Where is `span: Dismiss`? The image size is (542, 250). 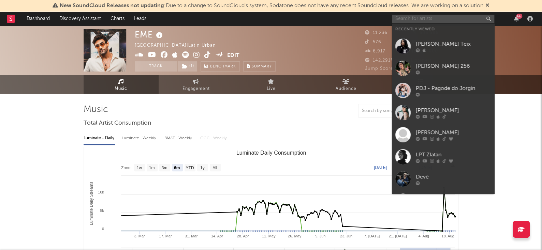 span: Dismiss is located at coordinates (487, 6).